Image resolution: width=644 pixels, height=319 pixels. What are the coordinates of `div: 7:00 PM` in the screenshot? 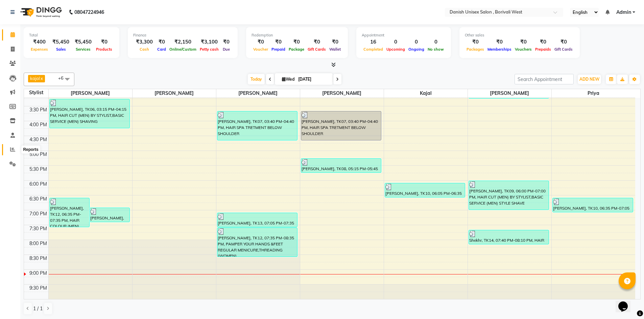 It's located at (38, 214).